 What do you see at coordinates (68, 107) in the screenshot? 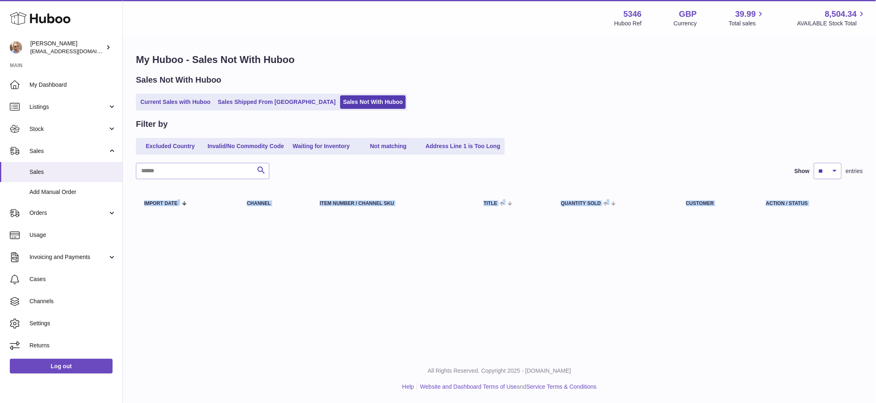
I see `span: Listings` at bounding box center [68, 107].